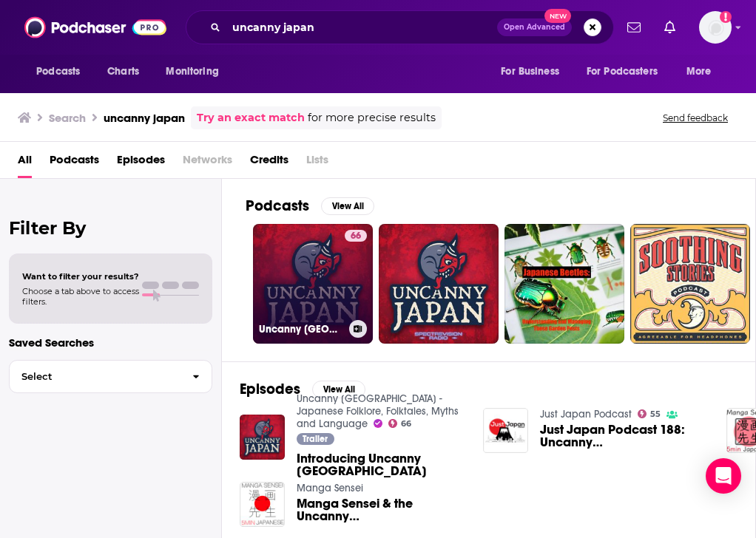 This screenshot has width=756, height=538. What do you see at coordinates (723, 476) in the screenshot?
I see `div: Open Intercom Messenger` at bounding box center [723, 476].